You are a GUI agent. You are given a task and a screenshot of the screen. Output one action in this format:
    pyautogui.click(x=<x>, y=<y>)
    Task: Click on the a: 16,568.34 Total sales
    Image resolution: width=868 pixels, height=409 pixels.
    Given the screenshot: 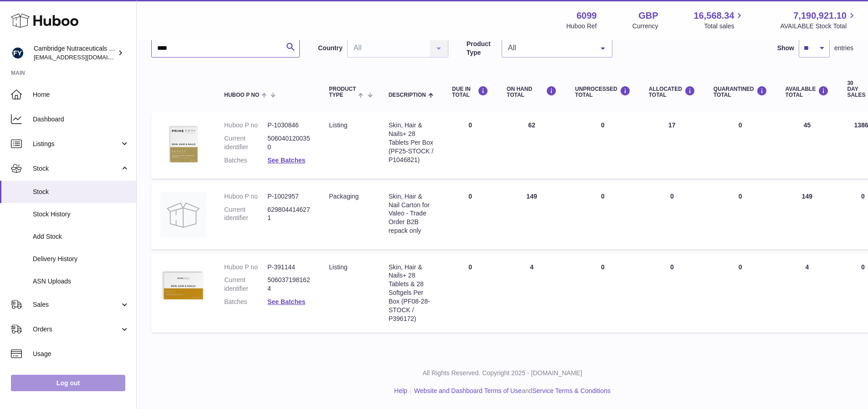 What is the action you would take?
    pyautogui.click(x=719, y=20)
    